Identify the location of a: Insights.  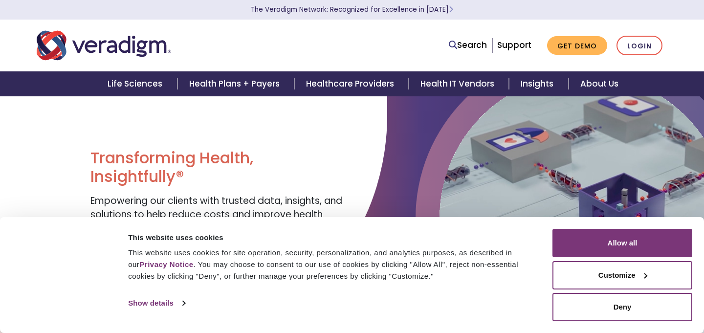
(538, 84).